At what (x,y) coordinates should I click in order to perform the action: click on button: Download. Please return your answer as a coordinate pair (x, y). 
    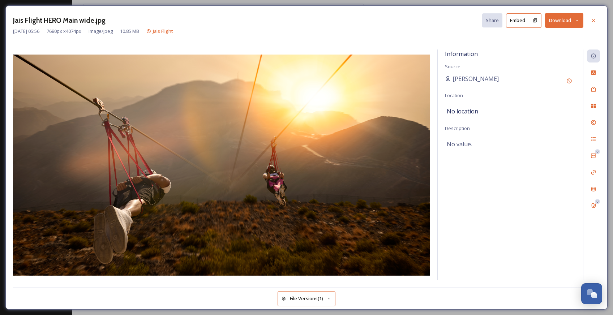
    Looking at the image, I should click on (564, 20).